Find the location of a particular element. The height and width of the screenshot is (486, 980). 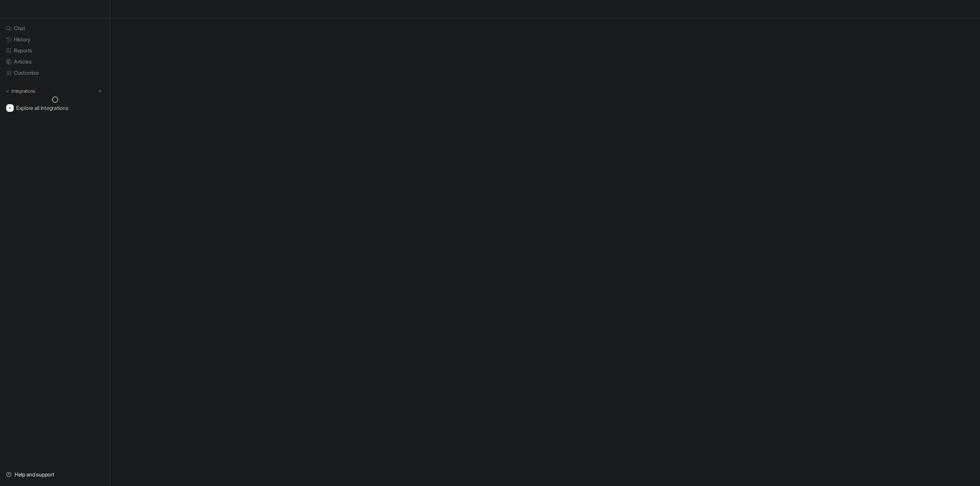

a: Articles is located at coordinates (55, 62).